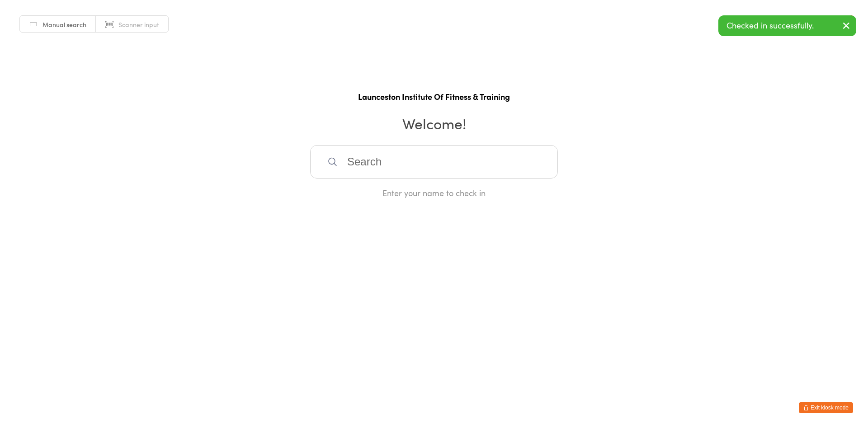 The image size is (868, 428). I want to click on input: Search, so click(434, 162).